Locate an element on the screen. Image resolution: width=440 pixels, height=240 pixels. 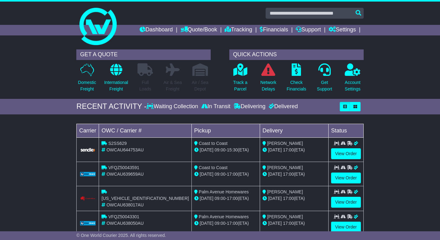
div: GET A QUOTE is located at coordinates (143, 55).